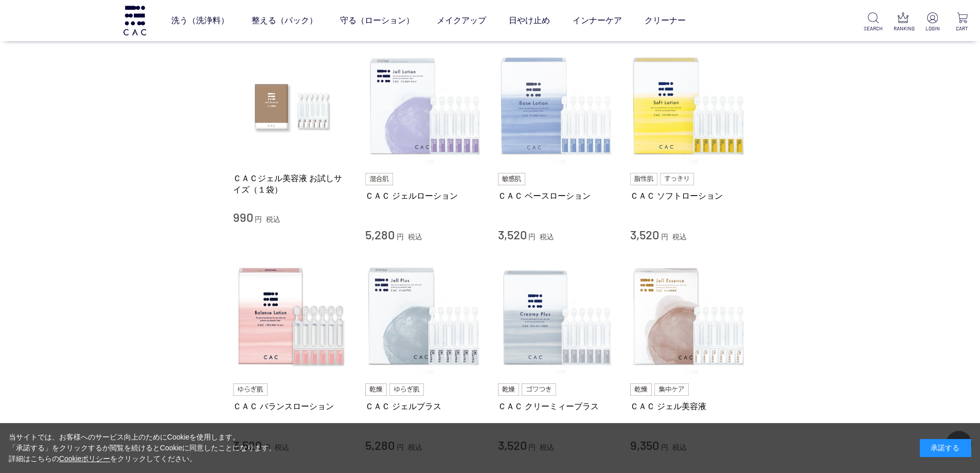 The image size is (980, 473). What do you see at coordinates (903, 22) in the screenshot?
I see `a: RANKING` at bounding box center [903, 22].